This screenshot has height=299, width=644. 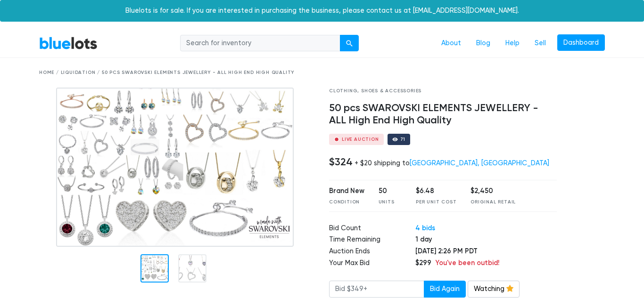 I want to click on div: Clothing, Shoes & Accessories, so click(x=443, y=91).